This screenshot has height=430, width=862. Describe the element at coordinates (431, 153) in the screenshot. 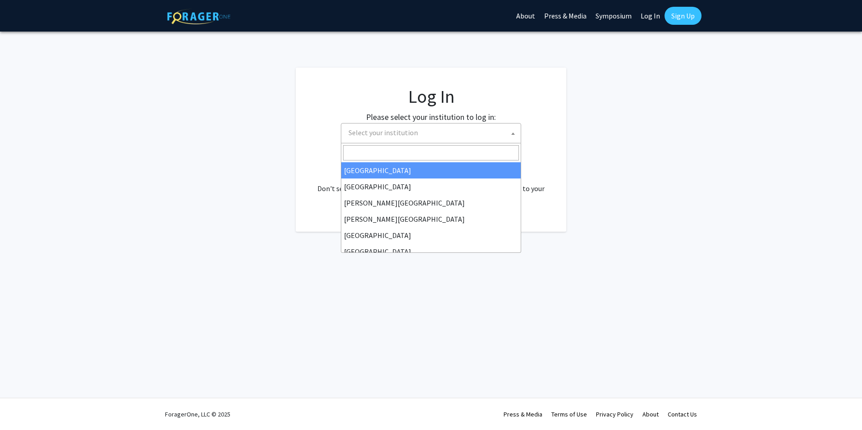

I see `input: Search` at that location.